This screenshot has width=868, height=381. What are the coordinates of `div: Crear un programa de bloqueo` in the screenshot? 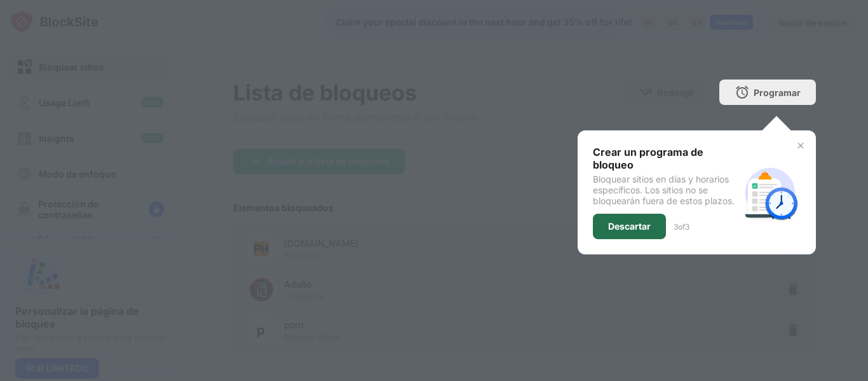 It's located at (666, 159).